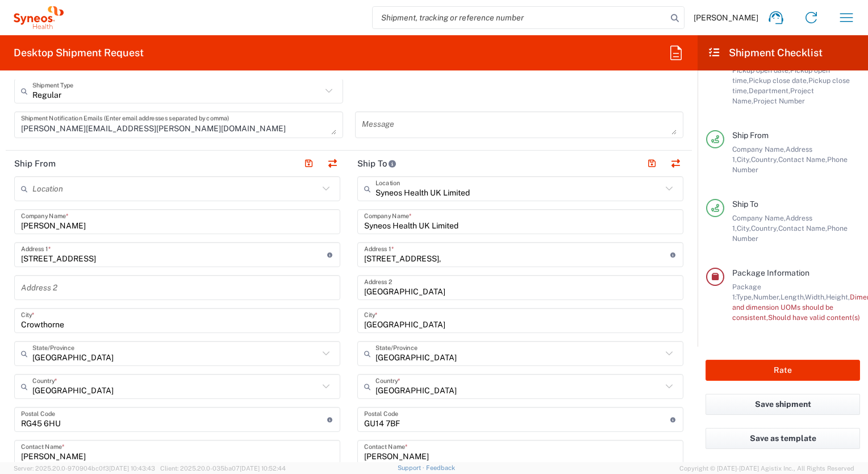 The image size is (868, 474). Describe the element at coordinates (778, 80) in the screenshot. I see `span: Pickup close date,` at that location.